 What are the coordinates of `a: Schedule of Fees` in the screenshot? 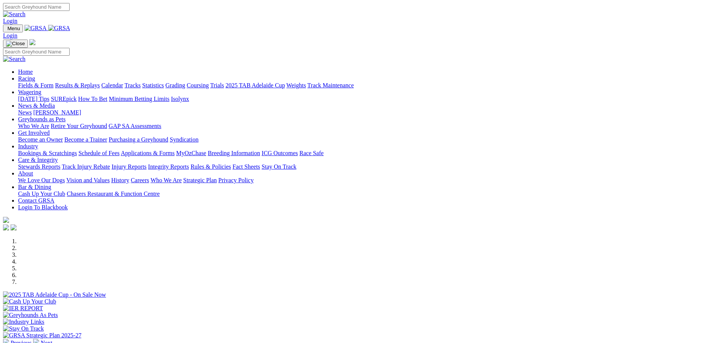 It's located at (99, 153).